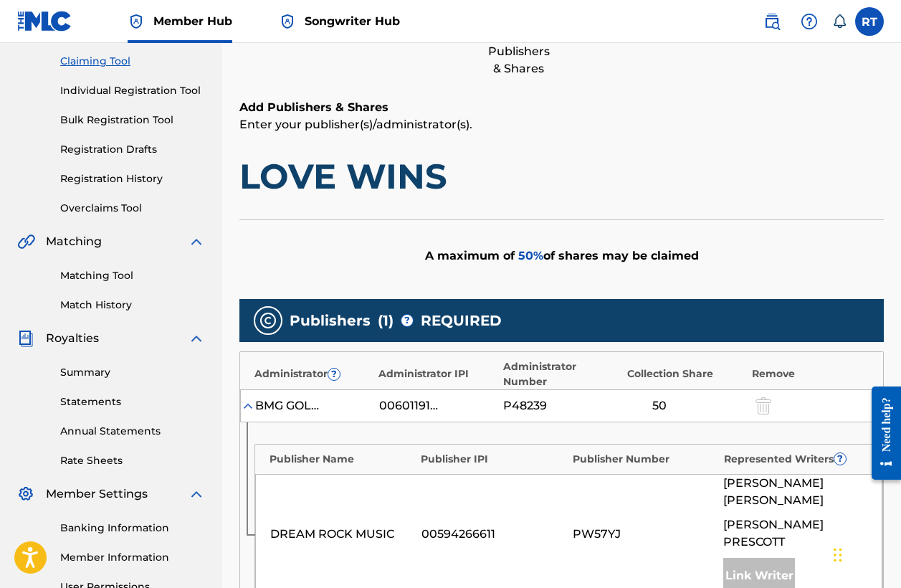  What do you see at coordinates (531, 255) in the screenshot?
I see `span: 50 %` at bounding box center [531, 255].